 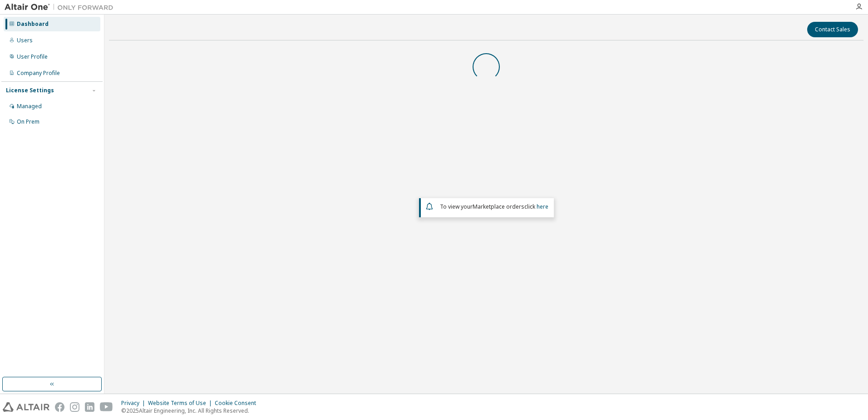 What do you see at coordinates (90, 407) in the screenshot?
I see `img: linkedin.svg` at bounding box center [90, 407].